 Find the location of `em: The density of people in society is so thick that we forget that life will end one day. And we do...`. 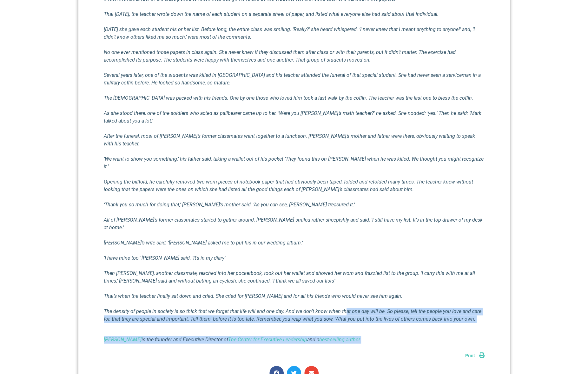

em: The density of people in society is so thick that we forget that life will end one day. And we do... is located at coordinates (293, 314).